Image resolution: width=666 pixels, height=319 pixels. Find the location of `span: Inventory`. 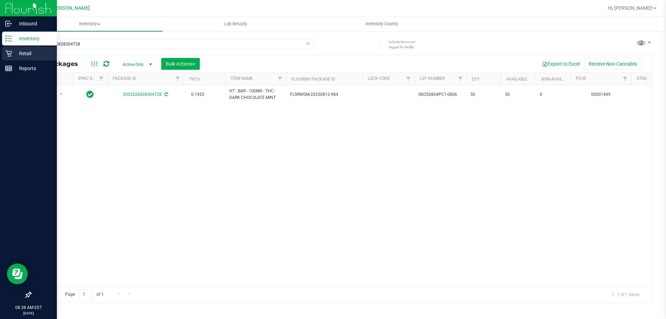

span: Inventory is located at coordinates (89, 24).